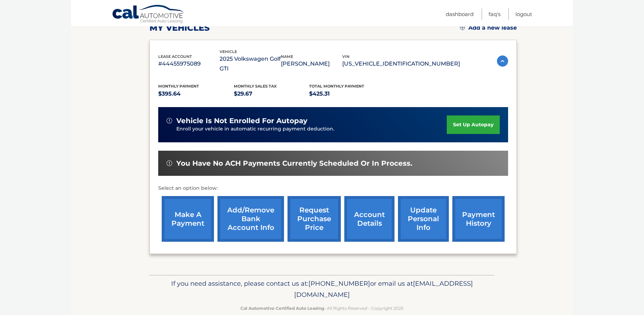  What do you see at coordinates (175, 56) in the screenshot?
I see `span: lease account` at bounding box center [175, 56].